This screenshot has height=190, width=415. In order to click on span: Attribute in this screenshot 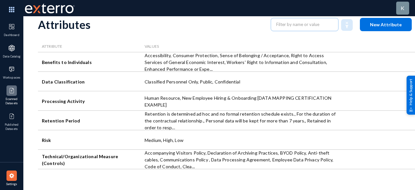, I will do `click(52, 46)`.